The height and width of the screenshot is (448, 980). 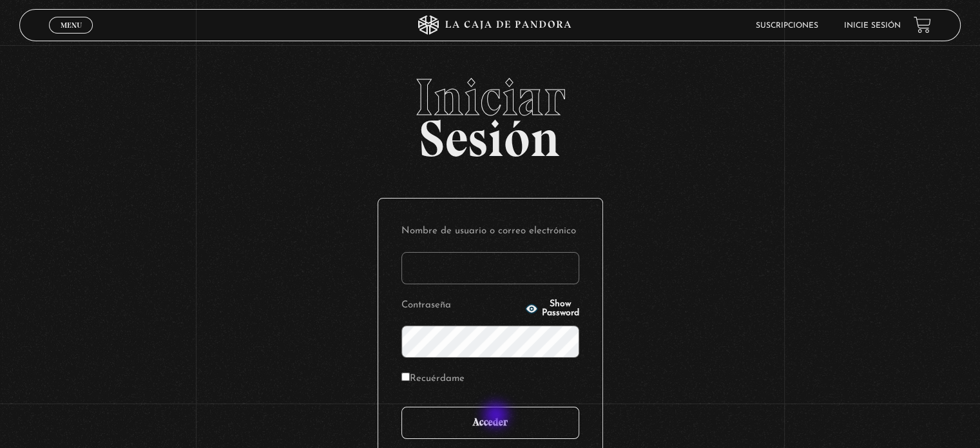 What do you see at coordinates (560, 309) in the screenshot?
I see `span: Show Password` at bounding box center [560, 309].